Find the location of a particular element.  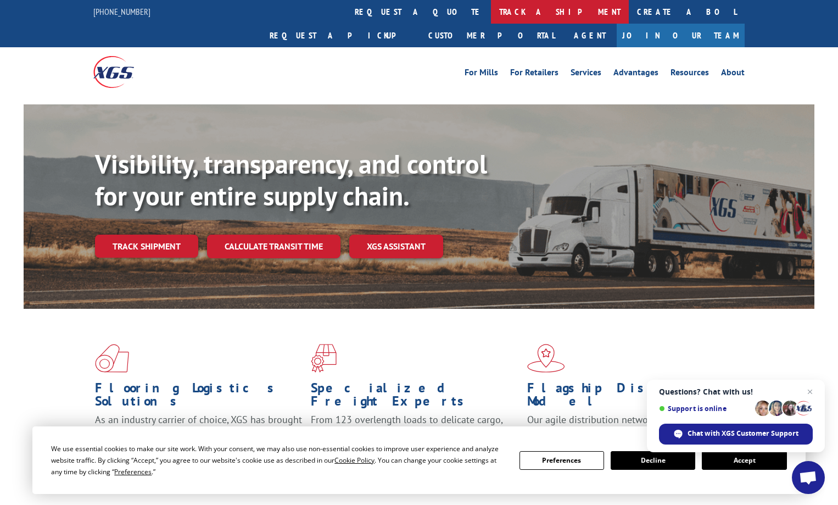

h1: Flagship Distribution Model is located at coordinates (631, 397).